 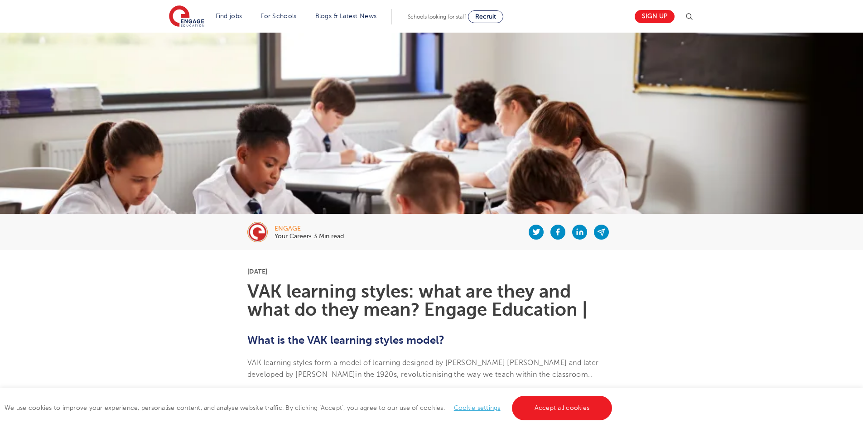 I want to click on a: Blogs & Latest News, so click(x=346, y=16).